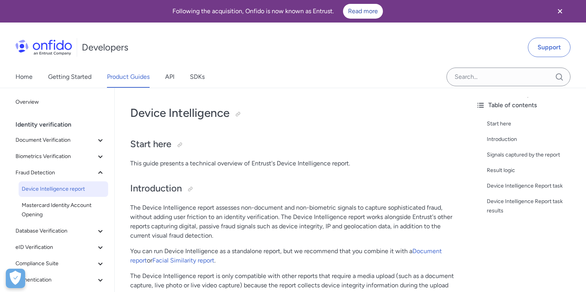 The width and height of the screenshot is (586, 292). What do you see at coordinates (55, 263) in the screenshot?
I see `span: Compliance Suite` at bounding box center [55, 263].